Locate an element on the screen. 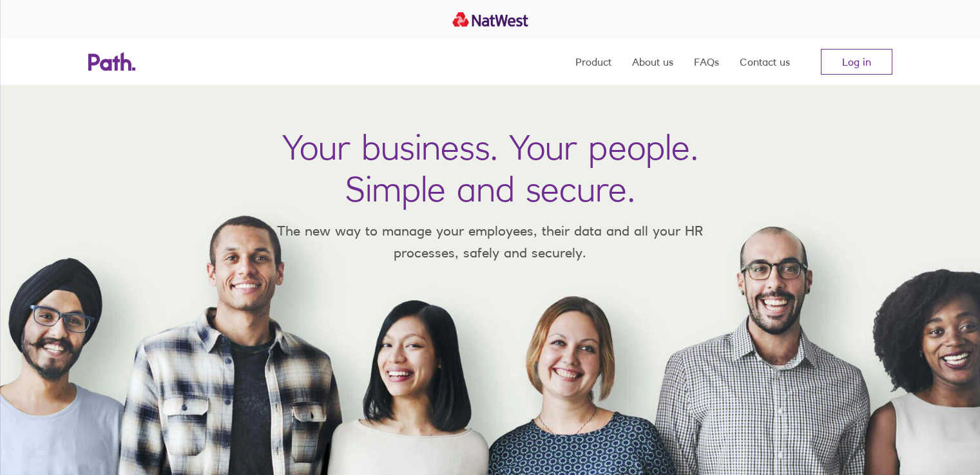 Image resolution: width=980 pixels, height=475 pixels. a: About us is located at coordinates (652, 62).